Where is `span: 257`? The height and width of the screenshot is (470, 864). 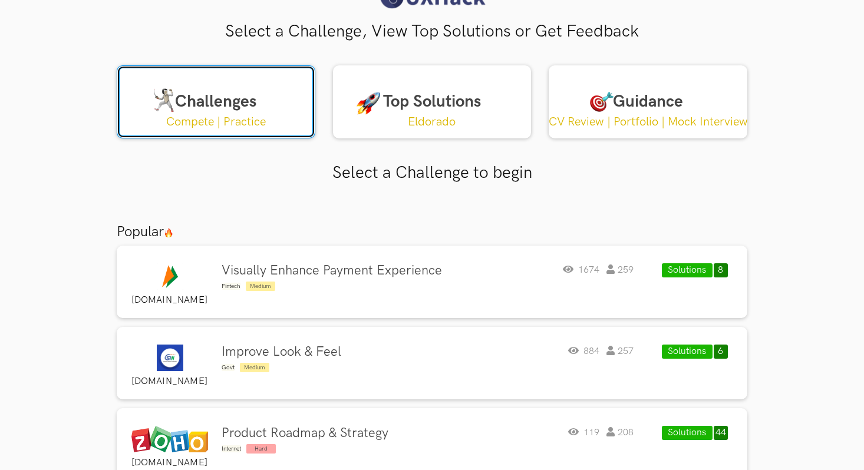
span: 257 is located at coordinates (620, 351).